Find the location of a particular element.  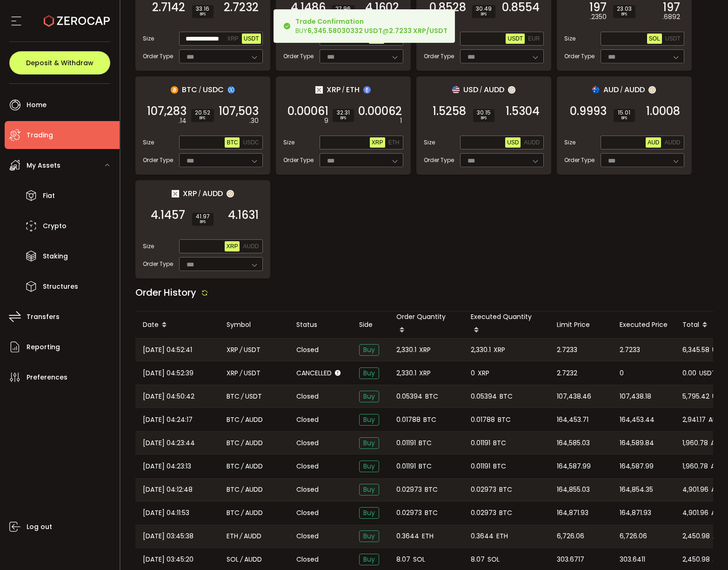

img: aud_portfolio.svg is located at coordinates (596, 90).